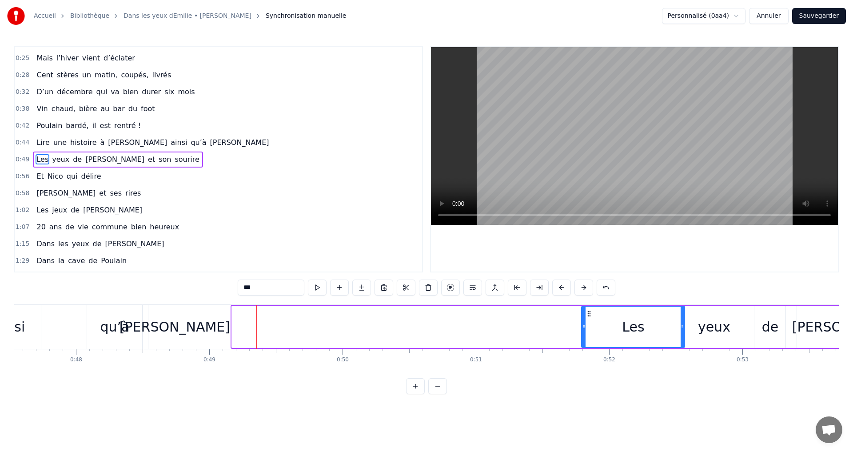 This screenshot has height=452, width=853. What do you see at coordinates (44, 75) in the screenshot?
I see `span: Cent` at bounding box center [44, 75].